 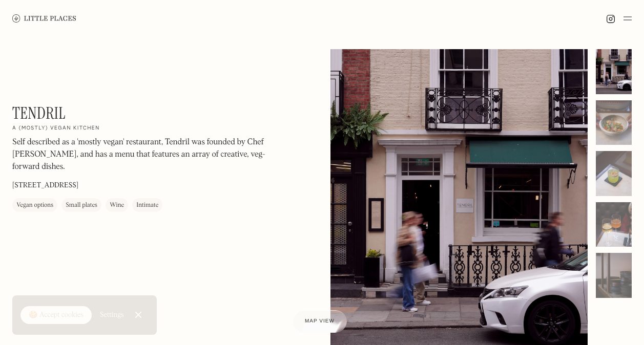 I want to click on h2: A (mostly) vegan kitchen, so click(x=55, y=129).